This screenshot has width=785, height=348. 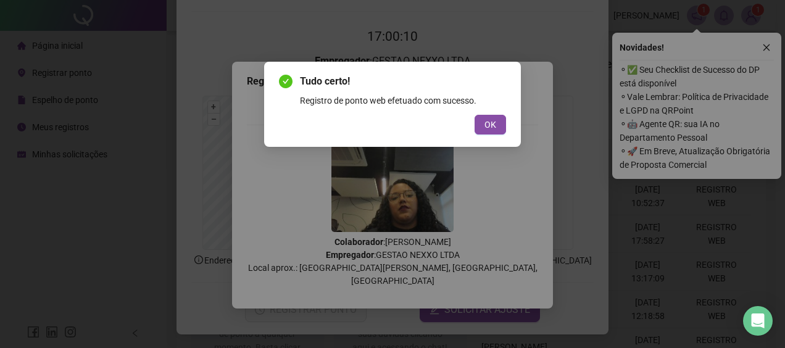 What do you see at coordinates (403, 81) in the screenshot?
I see `span: Tudo certo!` at bounding box center [403, 81].